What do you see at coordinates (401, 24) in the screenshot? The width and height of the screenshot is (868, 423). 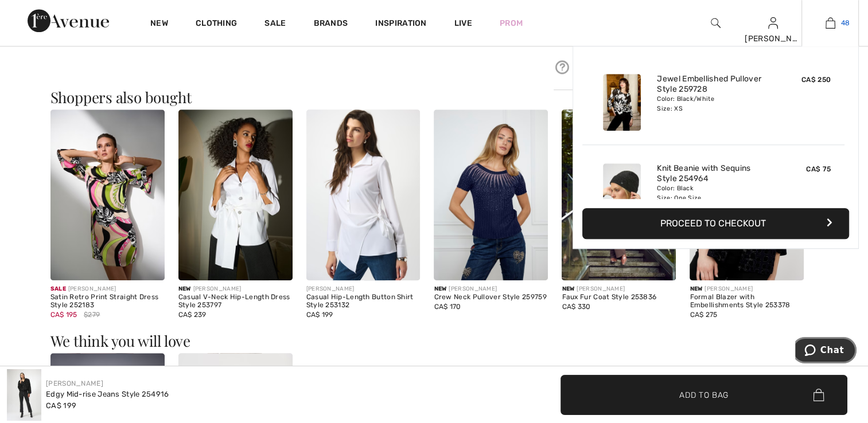 I see `span: Inspiration` at bounding box center [401, 24].